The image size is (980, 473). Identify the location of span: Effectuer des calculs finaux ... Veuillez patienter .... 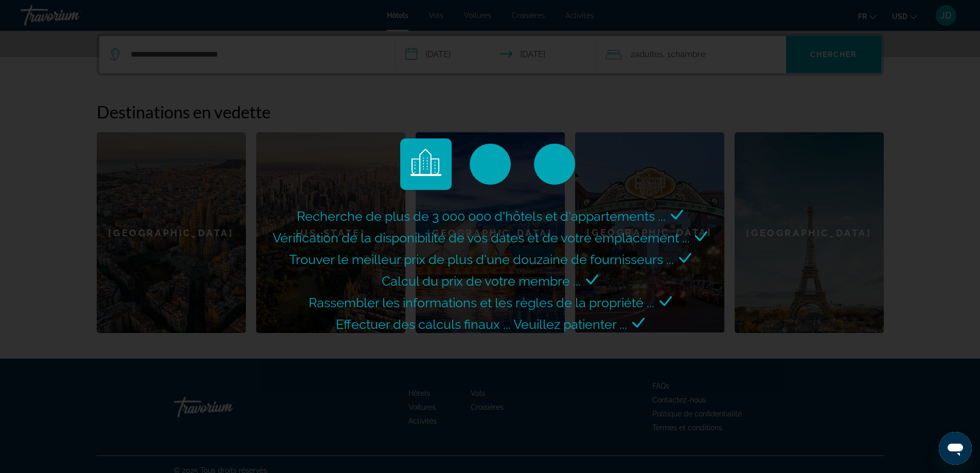
(481, 324).